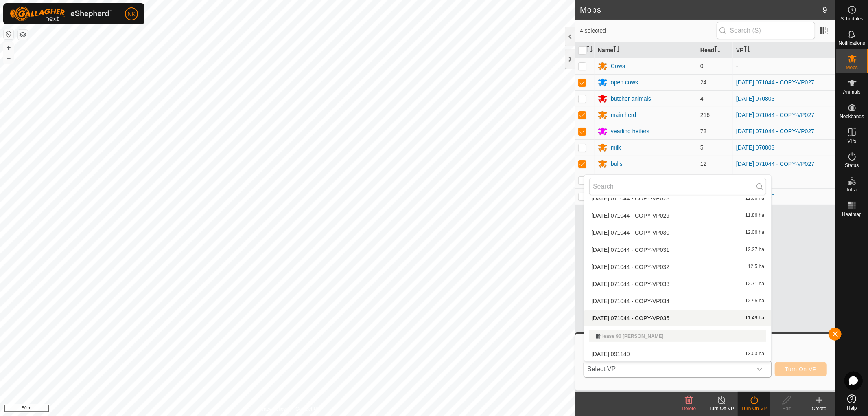 The width and height of the screenshot is (868, 416). I want to click on span: 9, so click(825, 10).